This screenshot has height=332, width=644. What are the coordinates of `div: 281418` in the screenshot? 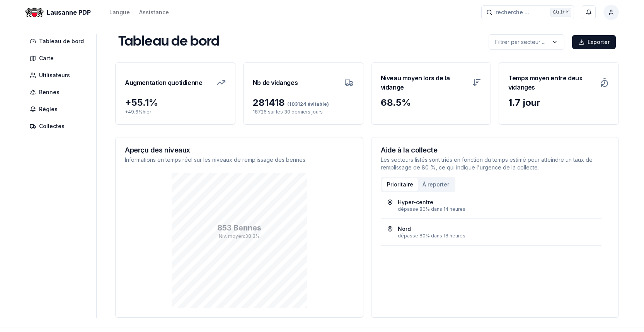 It's located at (303, 103).